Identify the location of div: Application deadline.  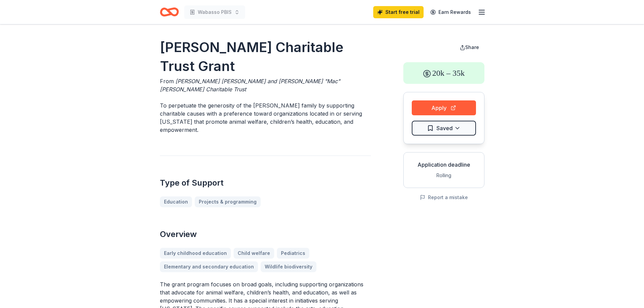
(444, 165).